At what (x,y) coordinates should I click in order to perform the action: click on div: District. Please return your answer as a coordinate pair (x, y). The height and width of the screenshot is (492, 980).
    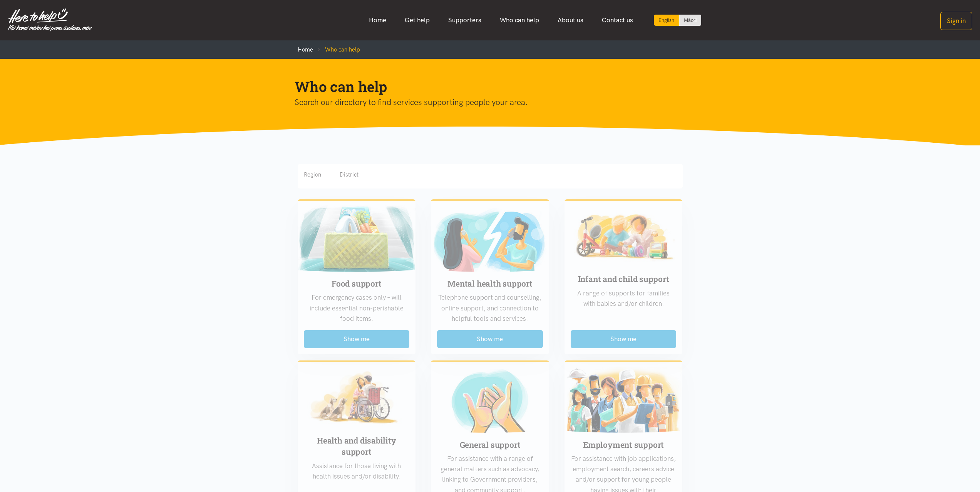
    Looking at the image, I should click on (349, 175).